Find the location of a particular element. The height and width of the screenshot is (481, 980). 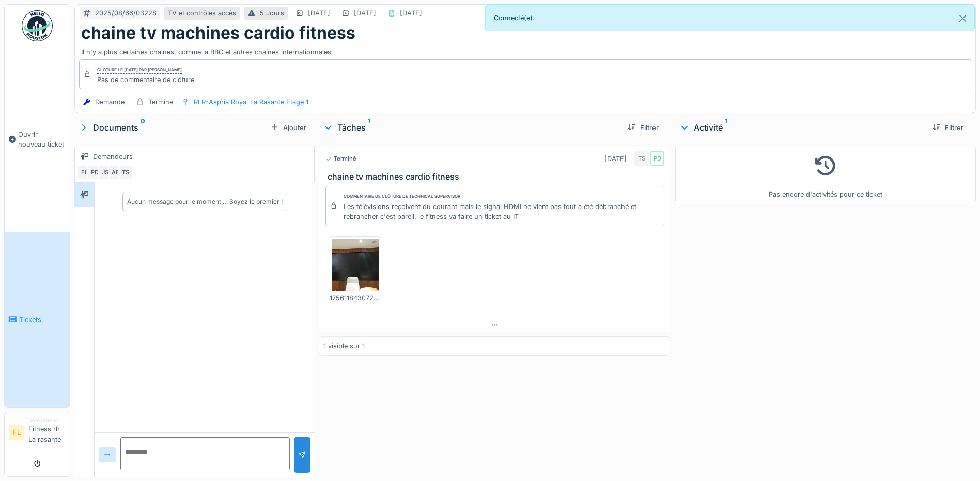

button: Close is located at coordinates (963, 18).